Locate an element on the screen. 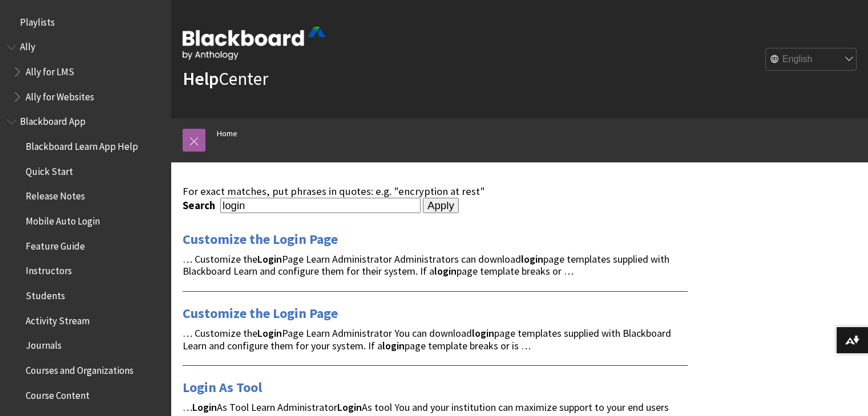 The width and height of the screenshot is (868, 416). span: … Customize the Page Learn Administrator You can download page templates supplied with Blackboard... is located at coordinates (427, 340).